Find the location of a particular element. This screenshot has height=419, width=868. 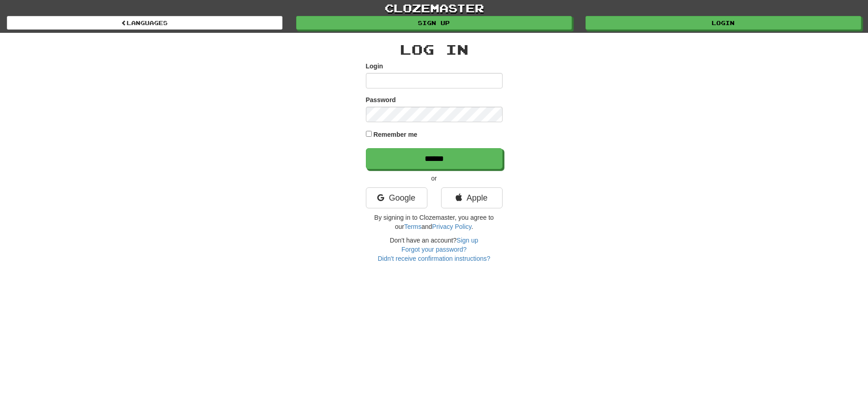

div: Don't have an account? is located at coordinates (434, 249).